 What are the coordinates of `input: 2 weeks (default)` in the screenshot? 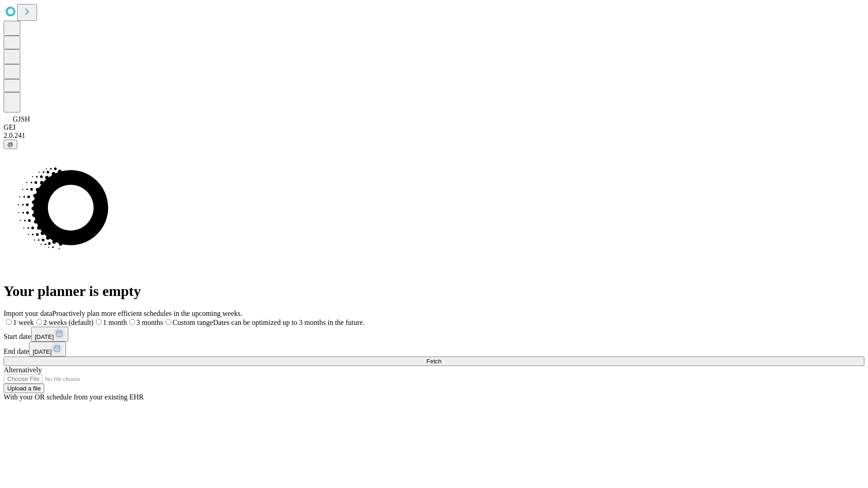 It's located at (39, 321).